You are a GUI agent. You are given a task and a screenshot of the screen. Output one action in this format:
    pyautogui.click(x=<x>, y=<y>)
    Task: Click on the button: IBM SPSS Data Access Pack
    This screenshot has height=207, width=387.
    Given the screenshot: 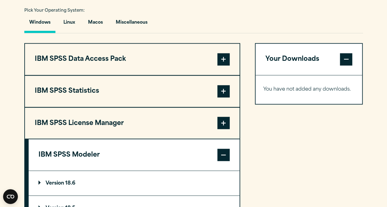 What is the action you would take?
    pyautogui.click(x=132, y=59)
    